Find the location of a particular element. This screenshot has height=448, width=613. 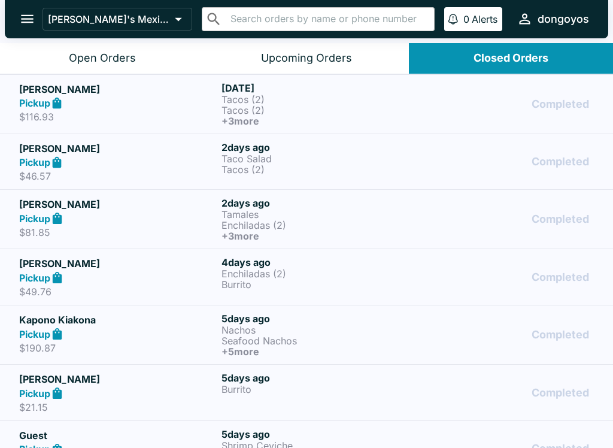

p: $21.15 is located at coordinates (118, 407).